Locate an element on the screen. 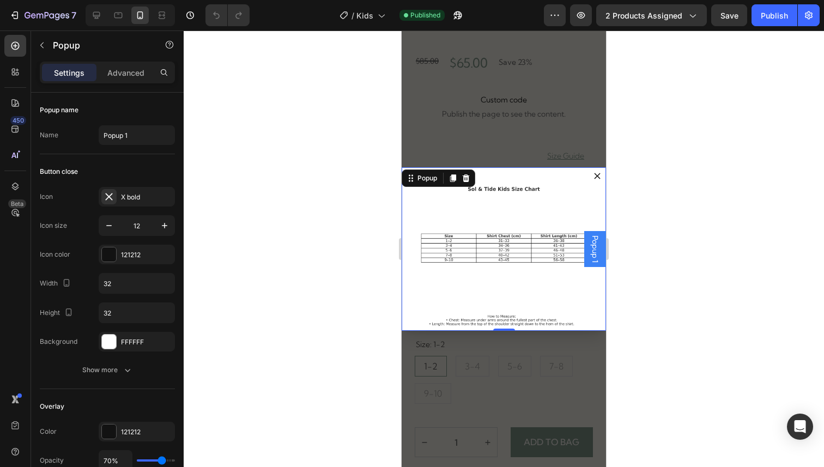 This screenshot has width=824, height=467. p: 7 is located at coordinates (74, 15).